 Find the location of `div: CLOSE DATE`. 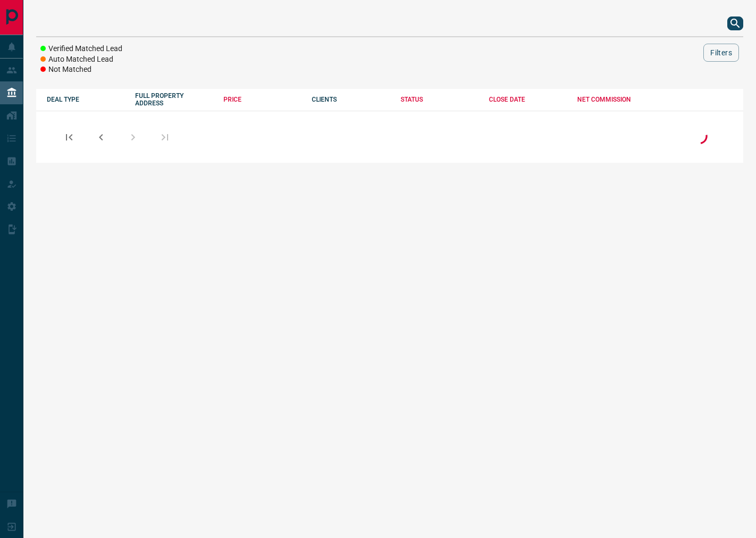

div: CLOSE DATE is located at coordinates (528, 100).